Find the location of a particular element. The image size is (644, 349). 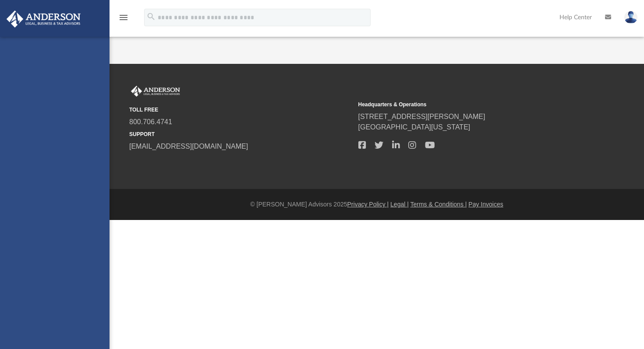

a: 800.706.4741 is located at coordinates (150, 122).